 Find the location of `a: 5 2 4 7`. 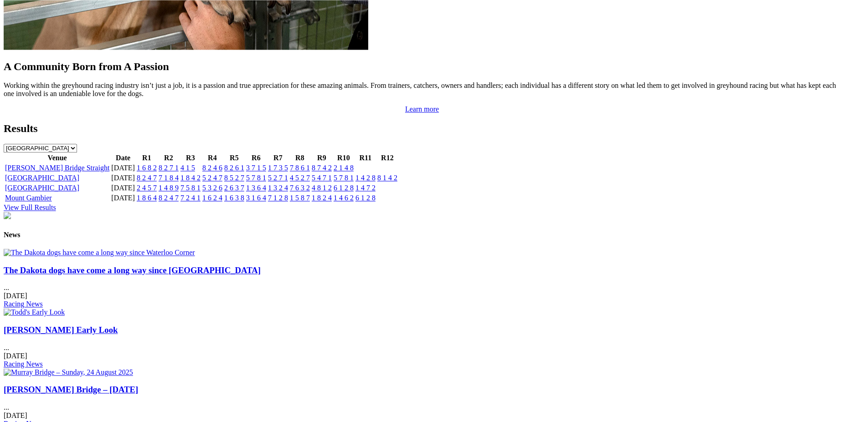

a: 5 2 4 7 is located at coordinates (212, 178).